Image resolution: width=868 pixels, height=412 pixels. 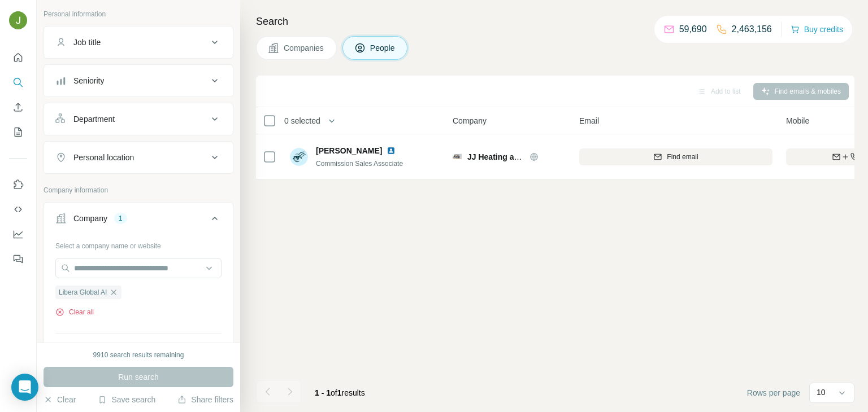 What do you see at coordinates (773, 393) in the screenshot?
I see `span: Rows per page` at bounding box center [773, 393].